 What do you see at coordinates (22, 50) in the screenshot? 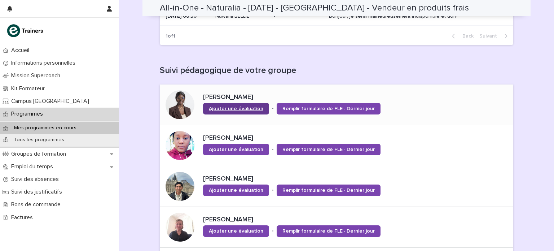
I see `p: Accueil` at bounding box center [22, 50].